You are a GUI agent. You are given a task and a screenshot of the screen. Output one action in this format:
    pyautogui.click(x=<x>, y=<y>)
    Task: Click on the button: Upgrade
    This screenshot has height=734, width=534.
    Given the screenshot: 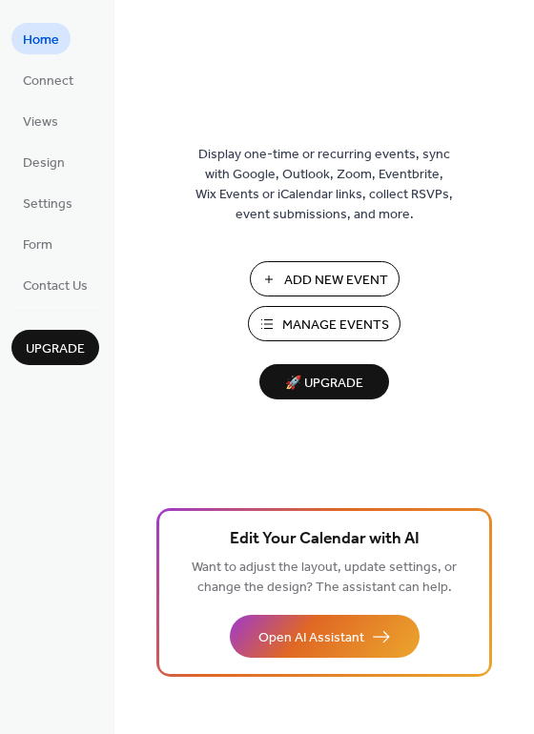 What is the action you would take?
    pyautogui.click(x=55, y=347)
    